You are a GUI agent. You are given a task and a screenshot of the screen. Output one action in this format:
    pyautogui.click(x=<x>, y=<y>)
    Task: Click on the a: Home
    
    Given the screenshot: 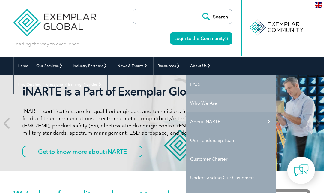 What is the action you would take?
    pyautogui.click(x=23, y=66)
    